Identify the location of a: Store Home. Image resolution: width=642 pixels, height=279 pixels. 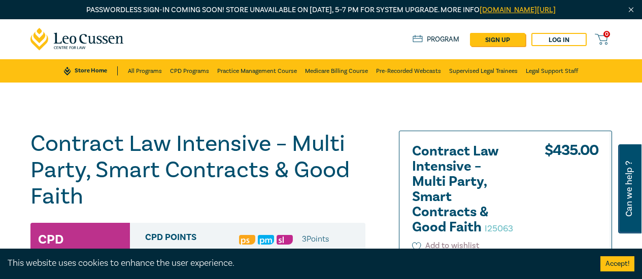
(90, 71).